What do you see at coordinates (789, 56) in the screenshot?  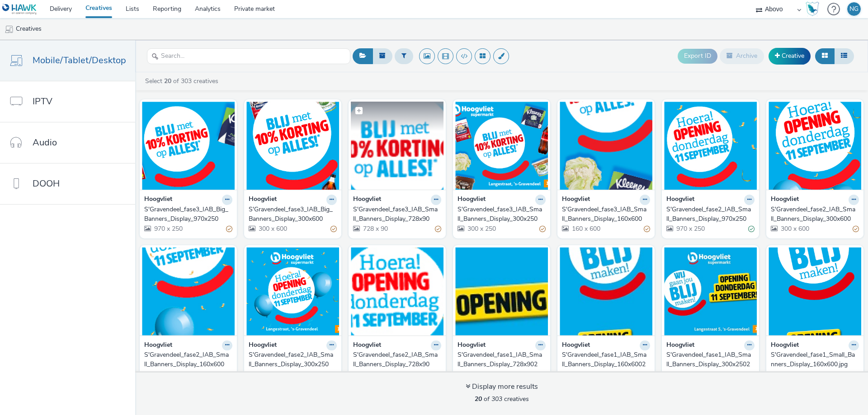 I see `a: Creative` at bounding box center [789, 56].